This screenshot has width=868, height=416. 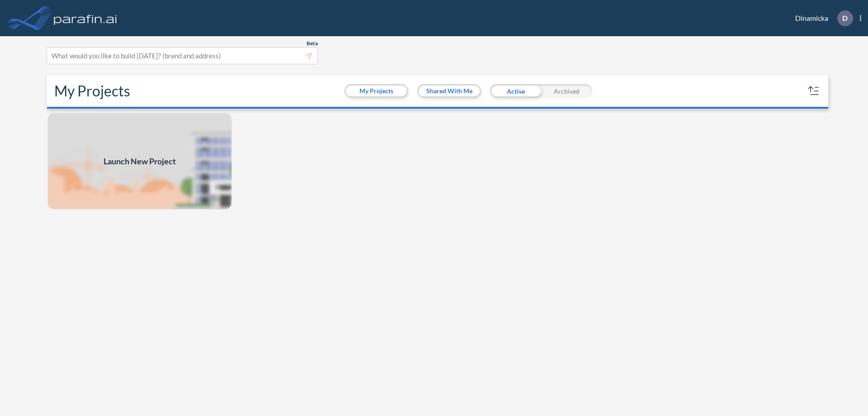 What do you see at coordinates (566, 91) in the screenshot?
I see `div: Archived` at bounding box center [566, 91].